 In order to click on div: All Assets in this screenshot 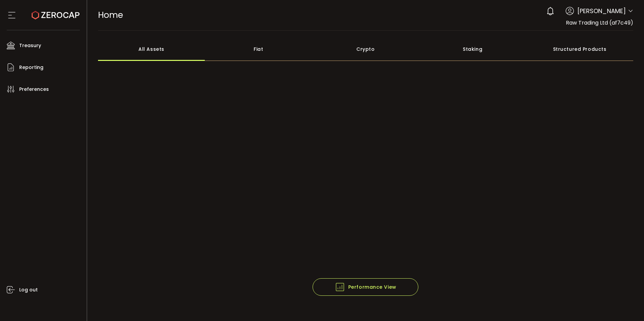, I will do `click(151, 49)`.